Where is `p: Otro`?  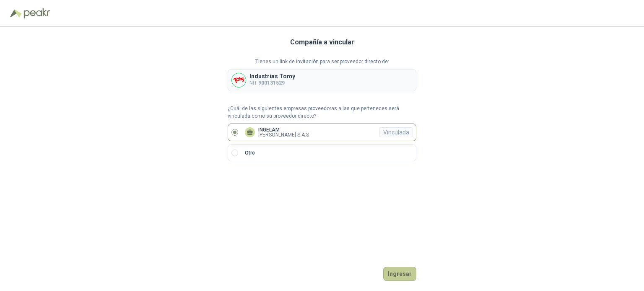
p: Otro is located at coordinates (250, 153).